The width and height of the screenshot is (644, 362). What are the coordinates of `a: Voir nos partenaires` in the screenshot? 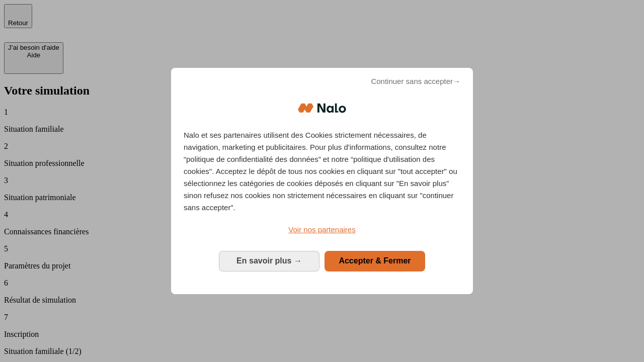 It's located at (322, 230).